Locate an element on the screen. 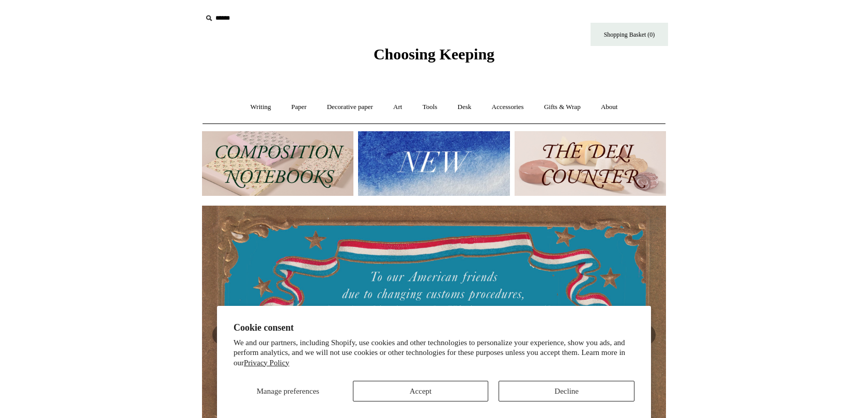 Image resolution: width=868 pixels, height=418 pixels. a: Writing is located at coordinates (261, 107).